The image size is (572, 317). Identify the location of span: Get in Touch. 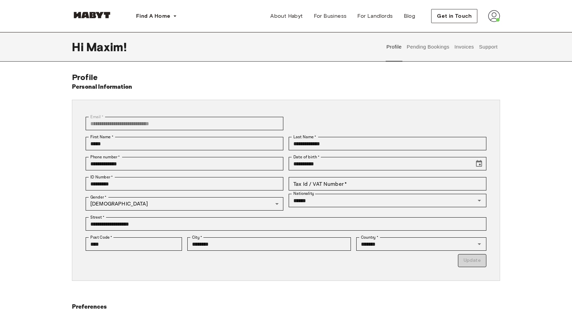
(454, 16).